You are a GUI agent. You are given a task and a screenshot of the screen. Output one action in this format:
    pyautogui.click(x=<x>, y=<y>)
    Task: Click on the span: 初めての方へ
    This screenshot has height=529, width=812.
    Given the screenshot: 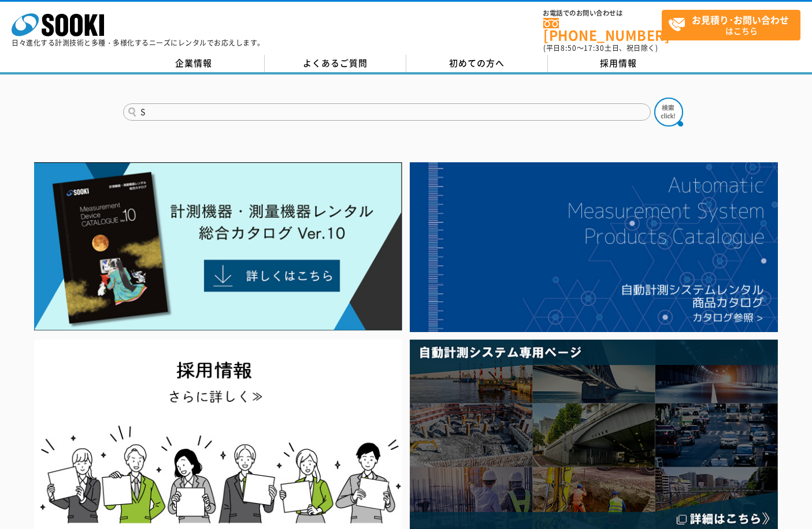 What is the action you would take?
    pyautogui.click(x=477, y=63)
    